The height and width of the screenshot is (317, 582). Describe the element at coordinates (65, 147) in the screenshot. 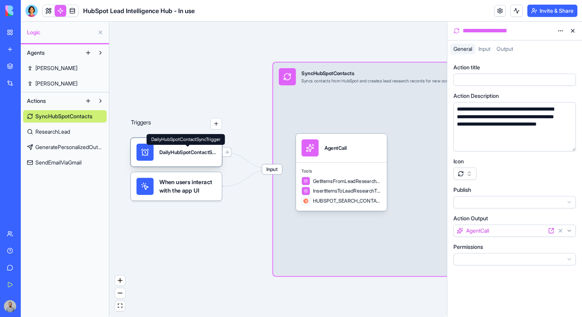

I see `a: GeneratePersonalizedOutreach` at that location.